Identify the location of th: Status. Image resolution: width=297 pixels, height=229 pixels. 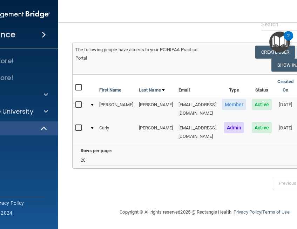
(261, 86).